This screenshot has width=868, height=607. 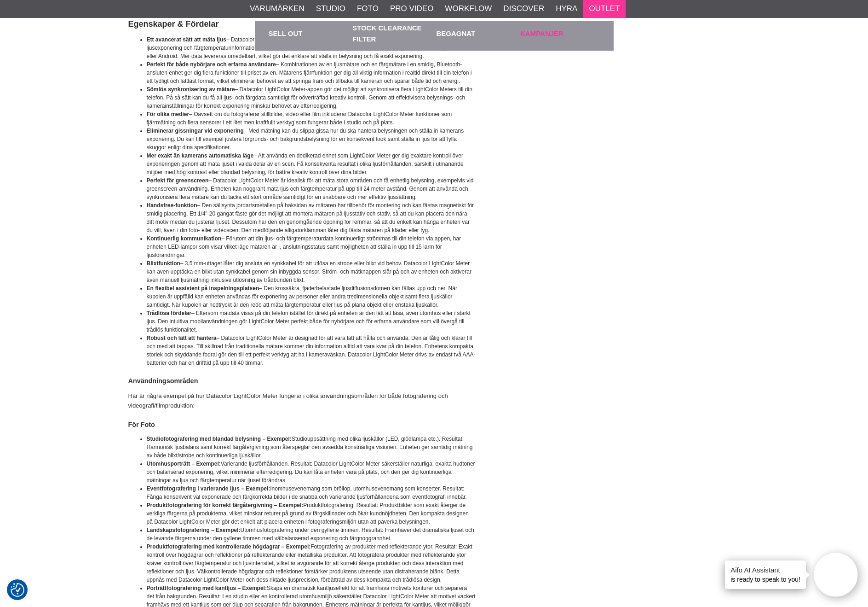 What do you see at coordinates (194, 530) in the screenshot?
I see `strong: Landskapsfotografering – Exempel:` at bounding box center [194, 530].